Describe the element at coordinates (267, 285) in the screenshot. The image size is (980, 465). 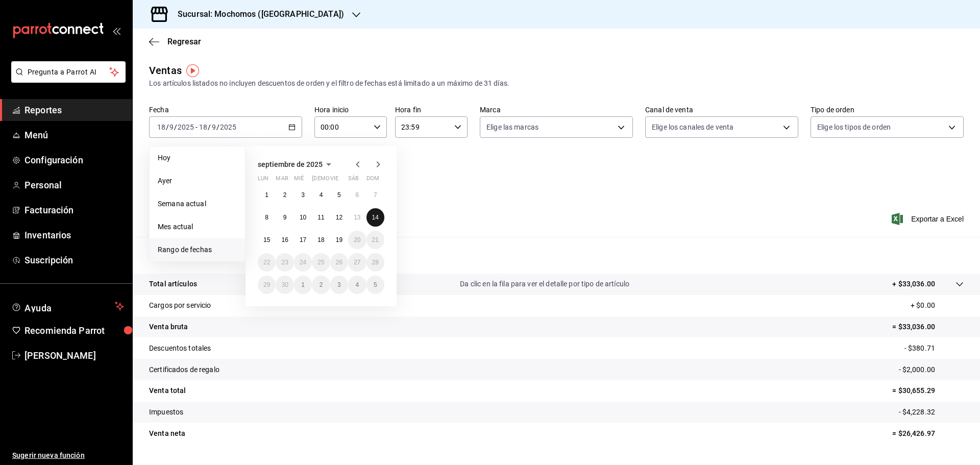
I see `button: 29 de septiembre de 2025` at that location.